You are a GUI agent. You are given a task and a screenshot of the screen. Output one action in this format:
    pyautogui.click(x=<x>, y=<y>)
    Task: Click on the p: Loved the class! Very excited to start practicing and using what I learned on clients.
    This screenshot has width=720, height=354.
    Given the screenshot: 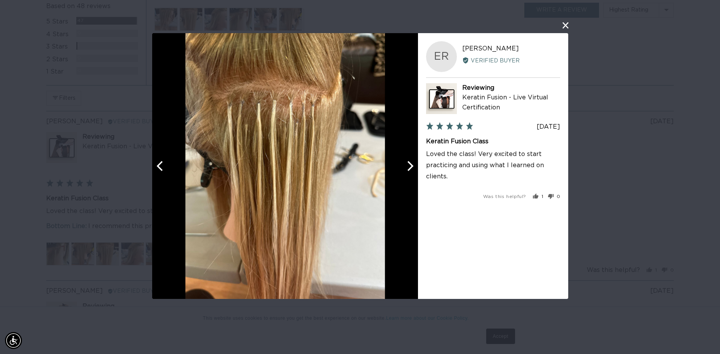 What is the action you would take?
    pyautogui.click(x=493, y=165)
    